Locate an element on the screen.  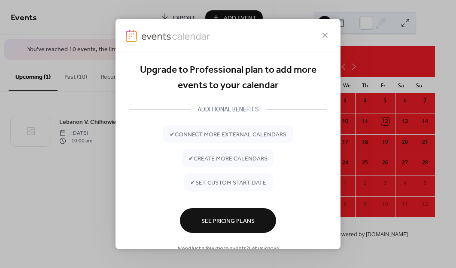
span: Need just a few more events? ! is located at coordinates (228, 248).